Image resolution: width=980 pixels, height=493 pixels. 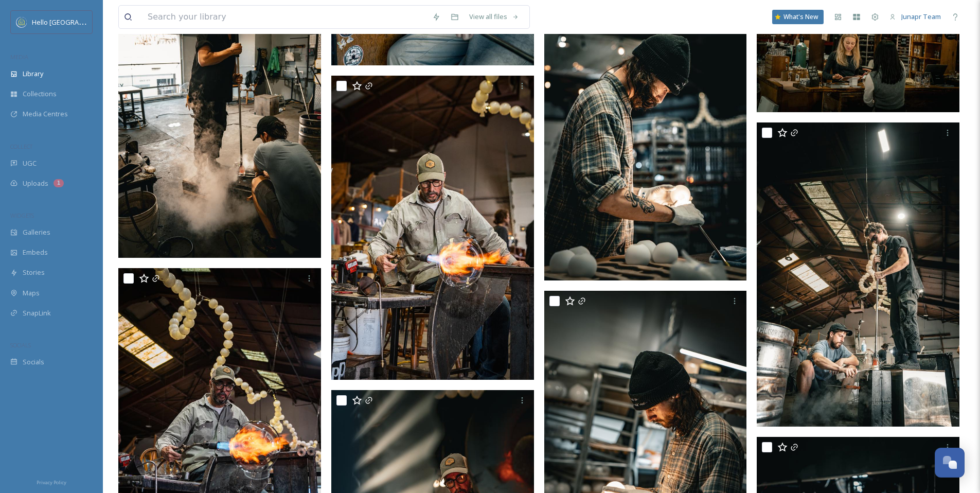 I want to click on span: Collections, so click(x=39, y=94).